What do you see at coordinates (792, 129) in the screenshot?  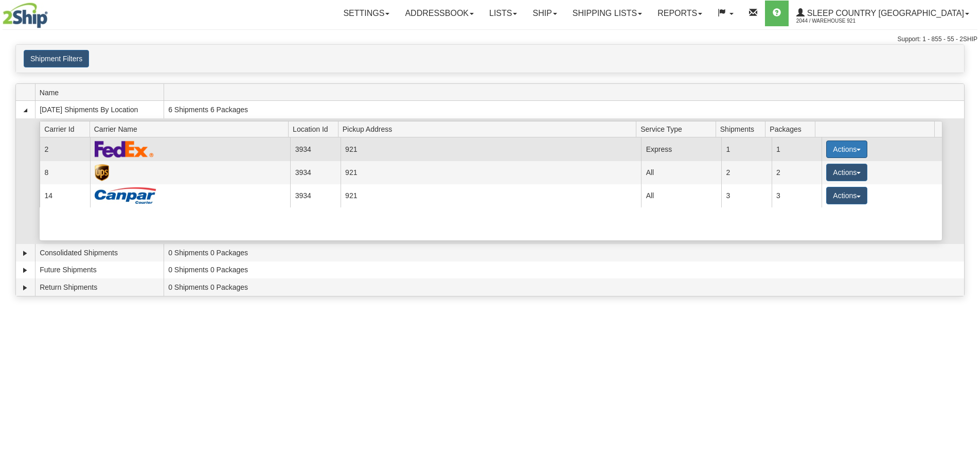 I see `span: Packages` at bounding box center [792, 129].